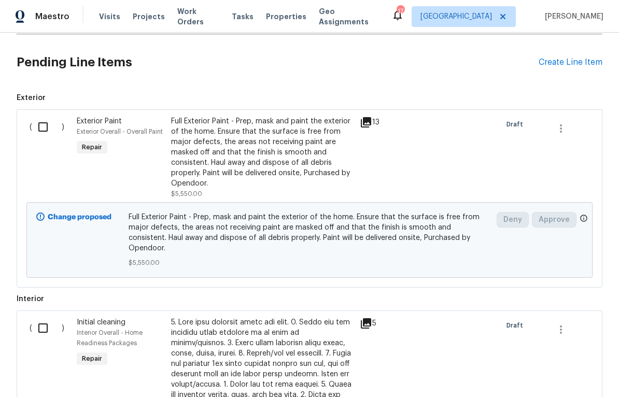 Image resolution: width=619 pixels, height=397 pixels. I want to click on span: Properties, so click(286, 17).